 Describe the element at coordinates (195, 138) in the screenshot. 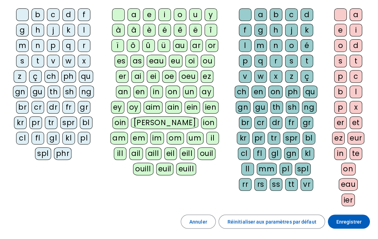

I see `div: um` at that location.